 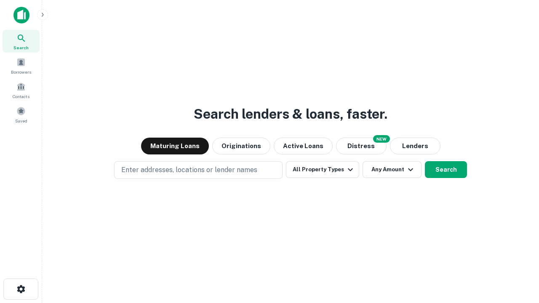 What do you see at coordinates (303, 146) in the screenshot?
I see `button: Active Loans` at bounding box center [303, 146].